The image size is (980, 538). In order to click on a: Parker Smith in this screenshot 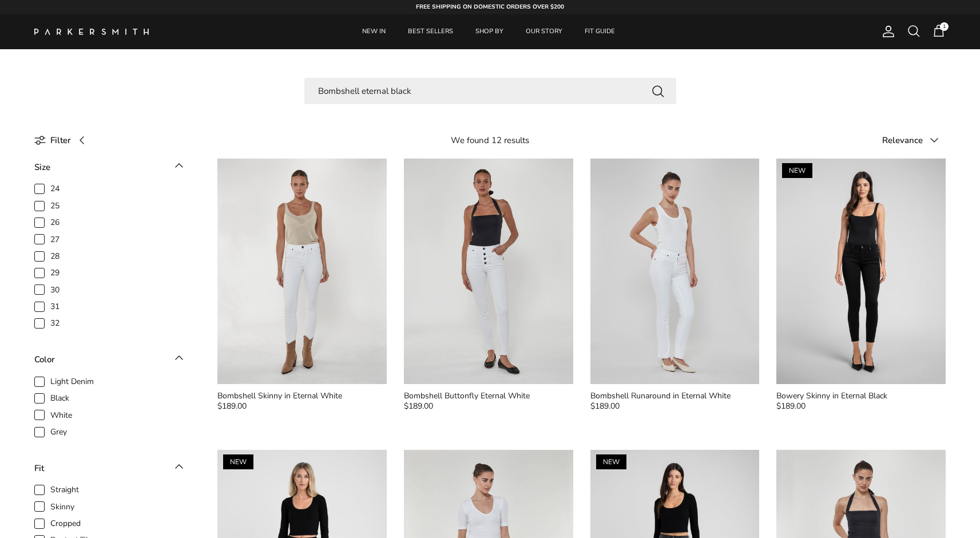, I will do `click(92, 32)`.